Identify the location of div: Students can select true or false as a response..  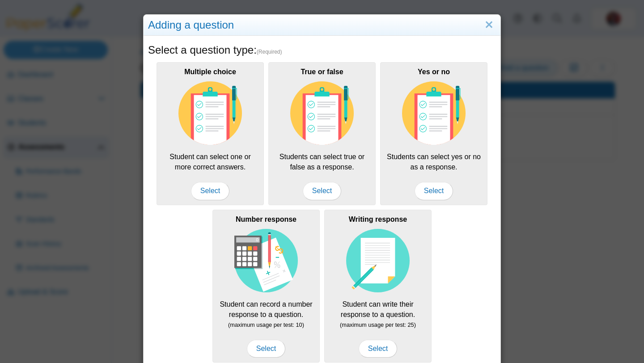
(322, 133).